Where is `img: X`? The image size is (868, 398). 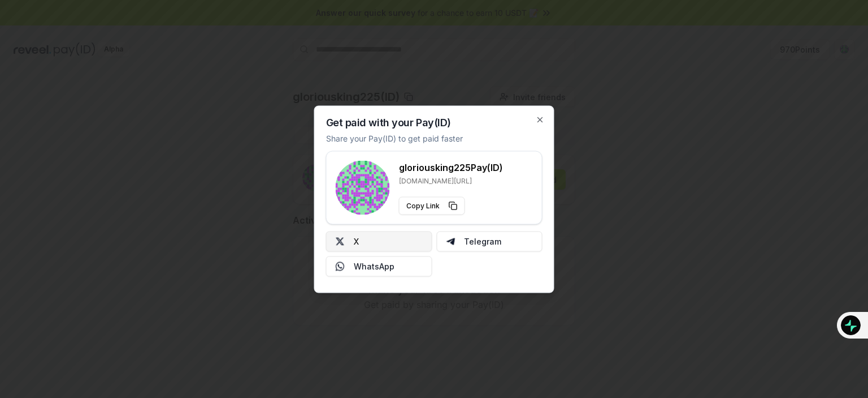
img: X is located at coordinates (340, 241).